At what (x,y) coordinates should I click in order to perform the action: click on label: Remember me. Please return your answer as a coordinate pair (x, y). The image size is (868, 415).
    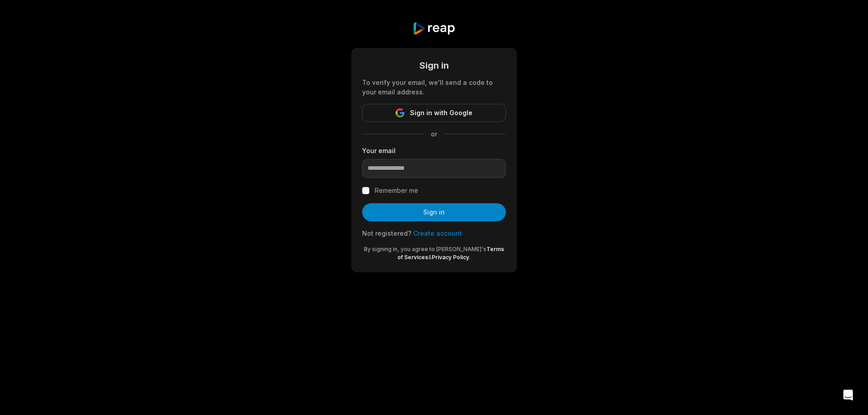
    Looking at the image, I should click on (396, 191).